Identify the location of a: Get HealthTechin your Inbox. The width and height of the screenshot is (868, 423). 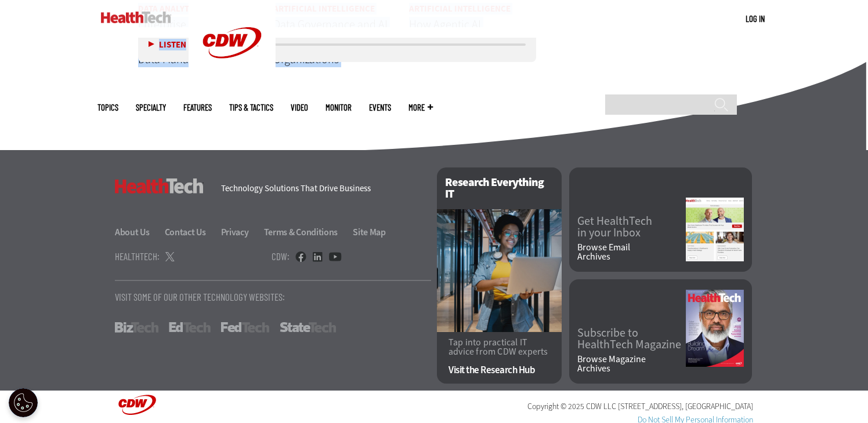
(631, 228).